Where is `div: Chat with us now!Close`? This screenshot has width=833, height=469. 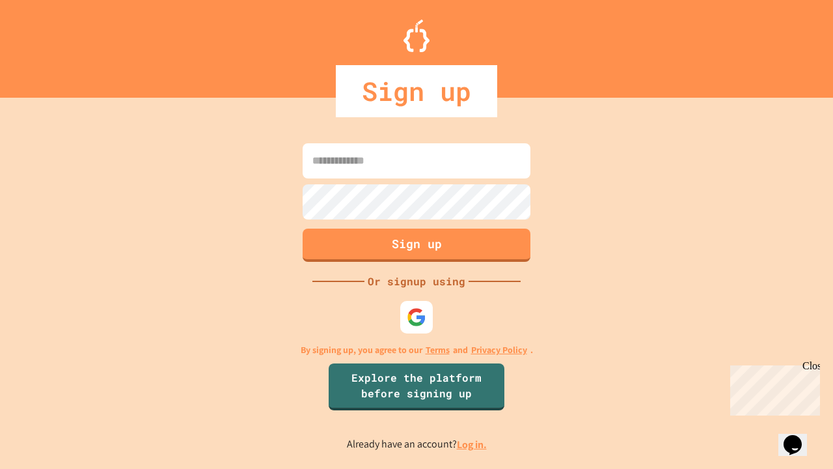 div: Chat with us now!Close is located at coordinates (48, 44).